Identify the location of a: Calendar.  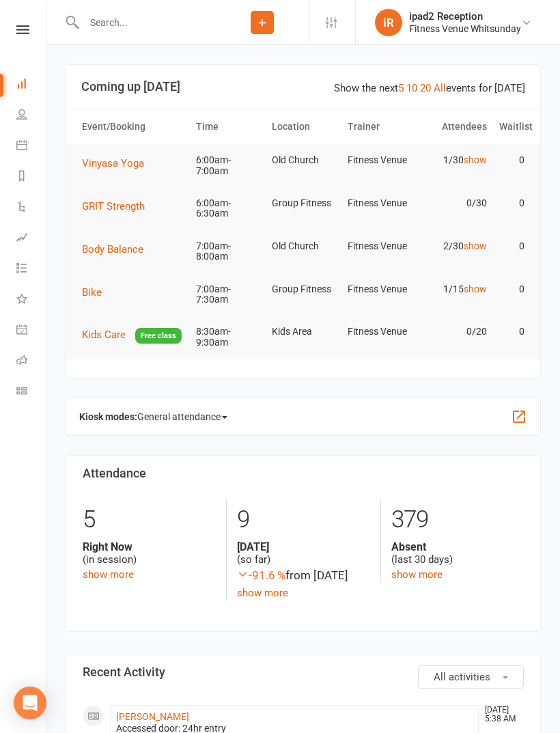
(32, 146).